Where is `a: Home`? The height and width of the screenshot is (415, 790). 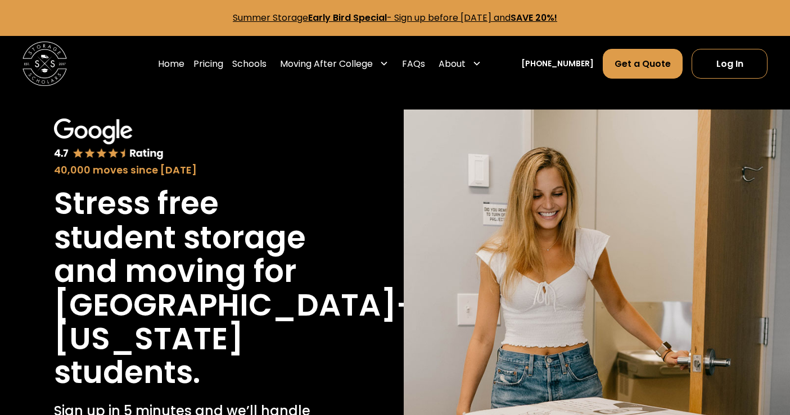
a: Home is located at coordinates (171, 64).